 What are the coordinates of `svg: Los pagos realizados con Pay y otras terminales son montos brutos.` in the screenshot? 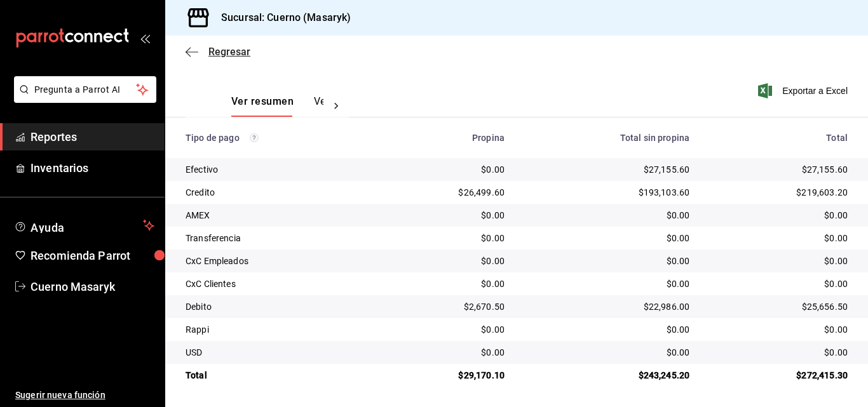 It's located at (255, 138).